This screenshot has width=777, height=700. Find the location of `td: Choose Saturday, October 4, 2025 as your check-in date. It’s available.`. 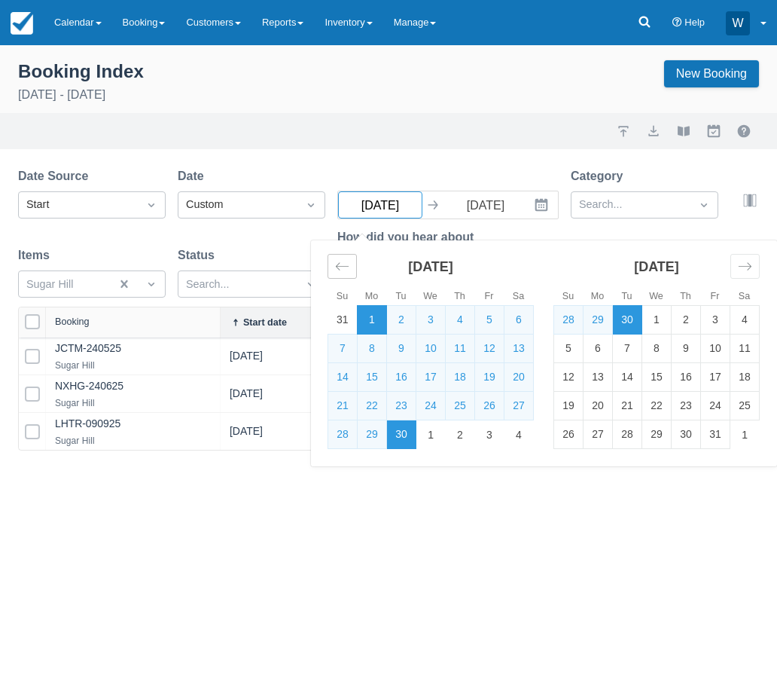

td: Choose Saturday, October 4, 2025 as your check-in date. It’s available. is located at coordinates (745, 321).